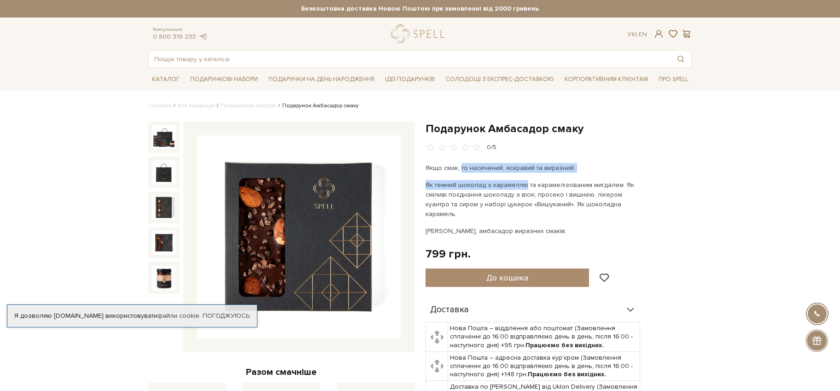 Image resolution: width=840 pixels, height=391 pixels. Describe the element at coordinates (174, 36) in the screenshot. I see `a: 0 800 319 233` at that location.